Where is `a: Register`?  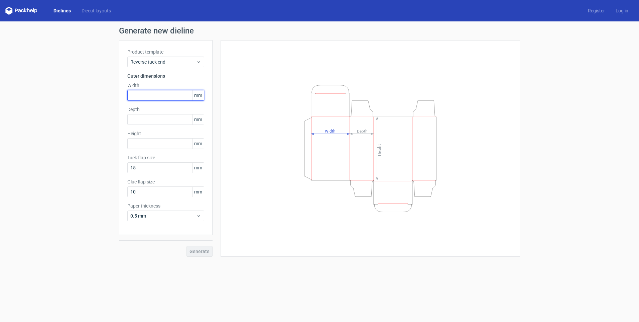 a: Register is located at coordinates (596, 11).